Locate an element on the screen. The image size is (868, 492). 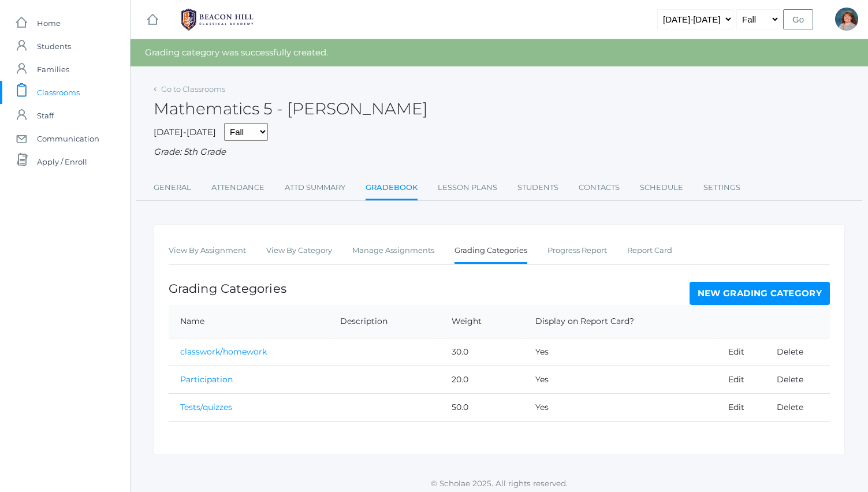
th: Display on Report Card? is located at coordinates (620, 321).